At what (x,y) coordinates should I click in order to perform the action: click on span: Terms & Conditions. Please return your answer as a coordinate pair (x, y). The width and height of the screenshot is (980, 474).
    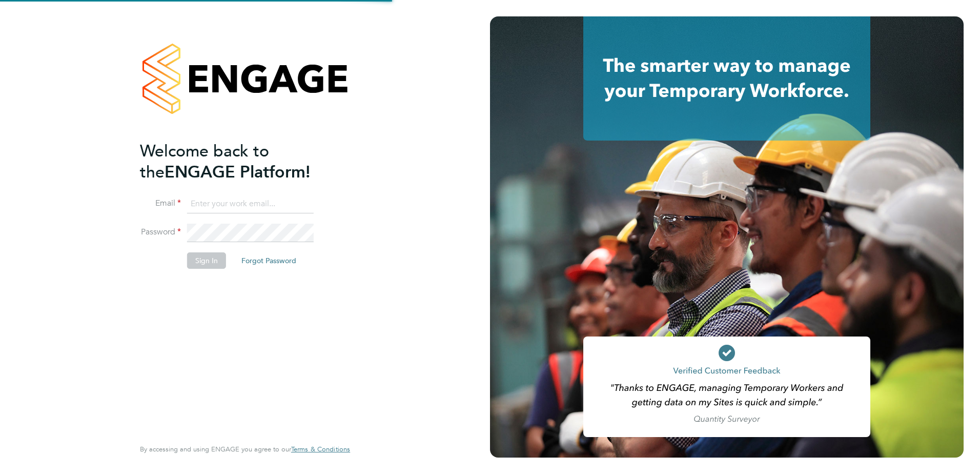
    Looking at the image, I should click on (320, 449).